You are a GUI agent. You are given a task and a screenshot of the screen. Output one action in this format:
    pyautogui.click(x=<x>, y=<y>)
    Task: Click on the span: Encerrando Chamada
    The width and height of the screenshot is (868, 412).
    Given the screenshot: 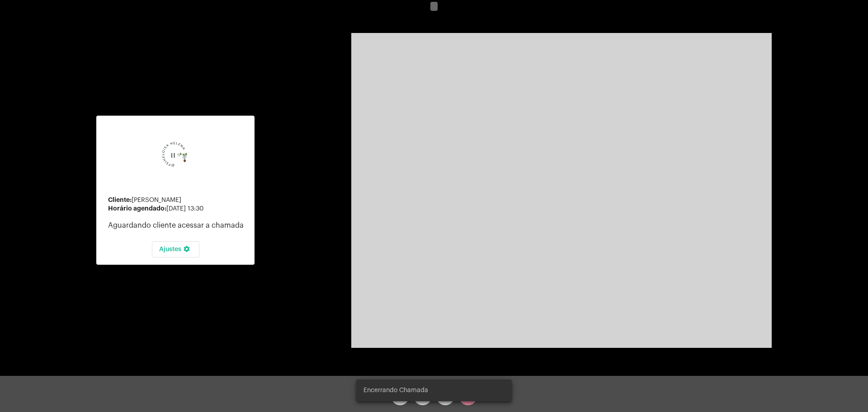 What is the action you would take?
    pyautogui.click(x=396, y=390)
    